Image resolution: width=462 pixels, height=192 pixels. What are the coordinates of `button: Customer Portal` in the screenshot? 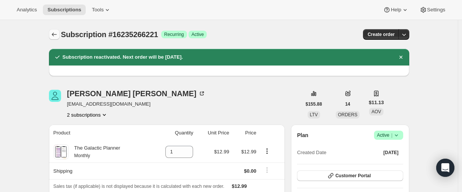 It's located at (350, 176).